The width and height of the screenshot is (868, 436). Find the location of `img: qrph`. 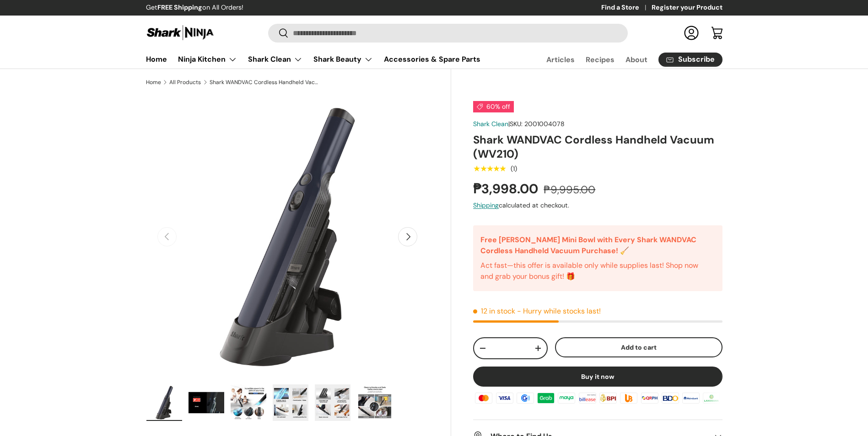

img: qrph is located at coordinates (649, 399).